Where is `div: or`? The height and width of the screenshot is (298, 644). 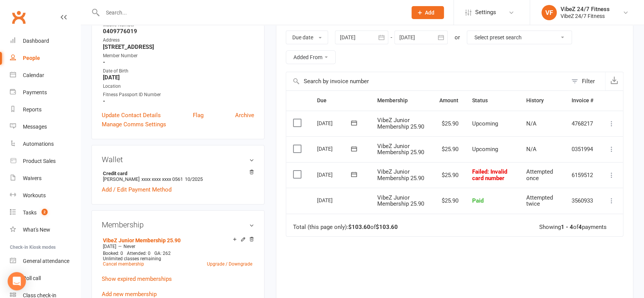
div: or is located at coordinates (457, 37).